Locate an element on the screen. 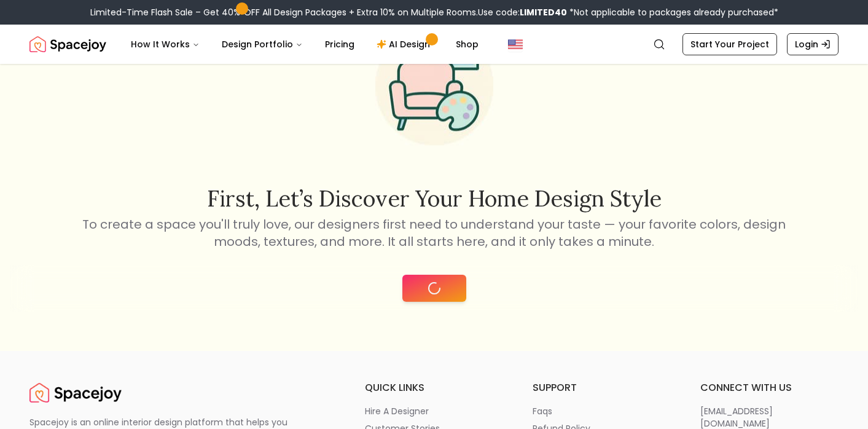 The width and height of the screenshot is (868, 429). h6: support is located at coordinates (601, 388).